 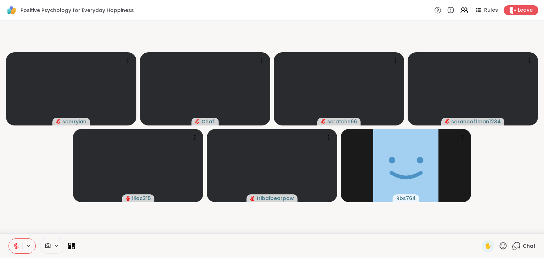 I want to click on span: Positive Psychology for Everyday Happiness, so click(x=77, y=10).